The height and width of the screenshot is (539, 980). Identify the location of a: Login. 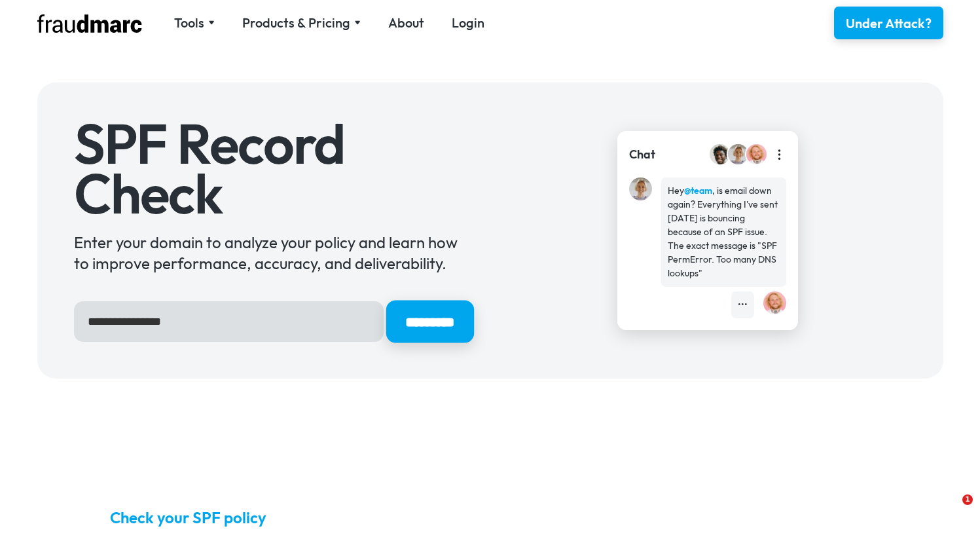
(468, 23).